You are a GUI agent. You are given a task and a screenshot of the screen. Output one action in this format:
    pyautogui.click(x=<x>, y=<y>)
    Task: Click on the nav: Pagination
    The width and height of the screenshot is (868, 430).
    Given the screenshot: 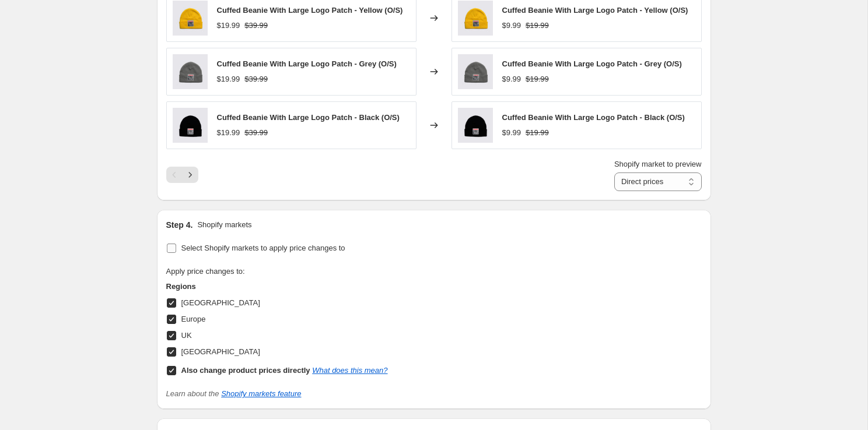 What is the action you would take?
    pyautogui.click(x=182, y=175)
    